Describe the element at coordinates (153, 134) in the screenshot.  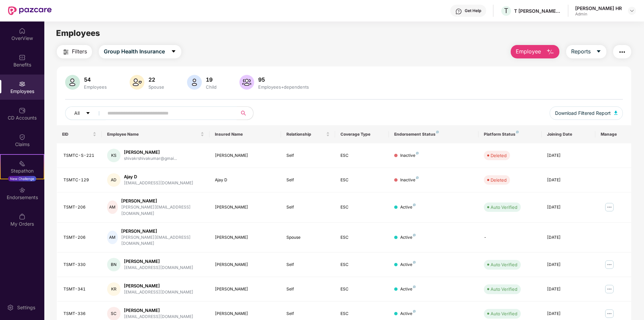
I see `span: Employee Name` at that location.